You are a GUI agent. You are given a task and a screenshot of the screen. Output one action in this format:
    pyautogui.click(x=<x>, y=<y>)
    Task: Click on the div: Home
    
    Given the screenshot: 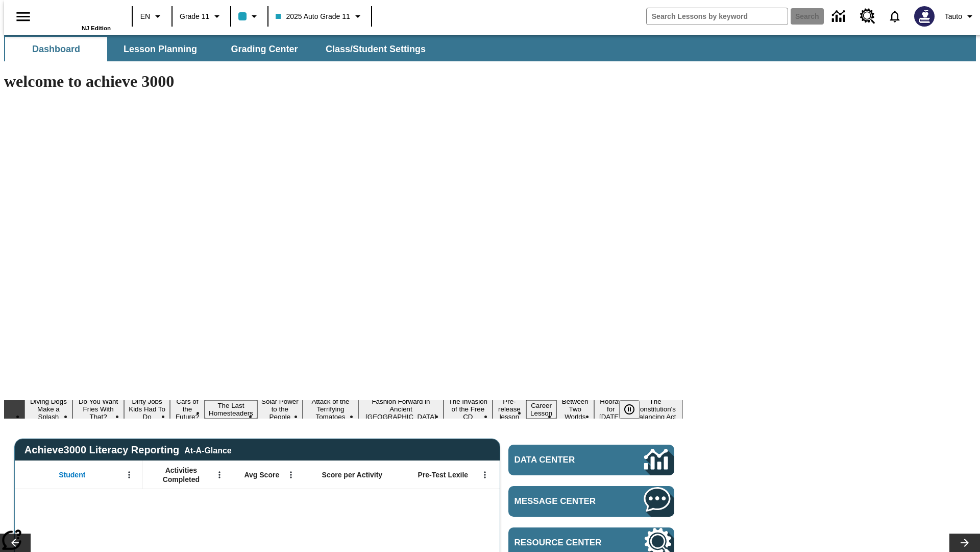 What is the action you would take?
    pyautogui.click(x=77, y=17)
    